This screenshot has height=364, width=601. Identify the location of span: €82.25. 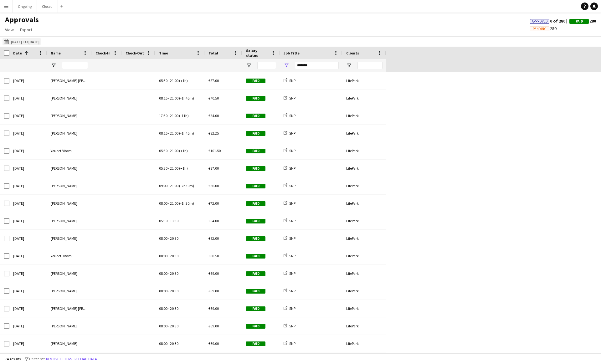
(214, 133).